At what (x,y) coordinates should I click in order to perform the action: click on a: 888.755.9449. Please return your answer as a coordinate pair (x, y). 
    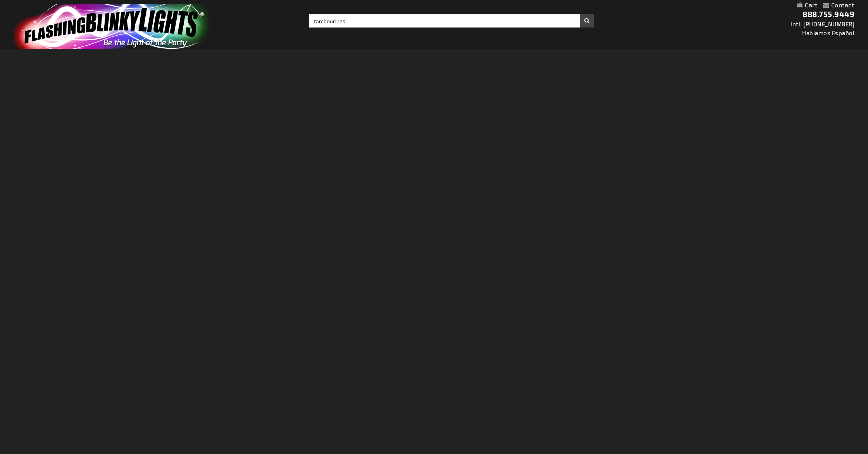
    Looking at the image, I should click on (829, 14).